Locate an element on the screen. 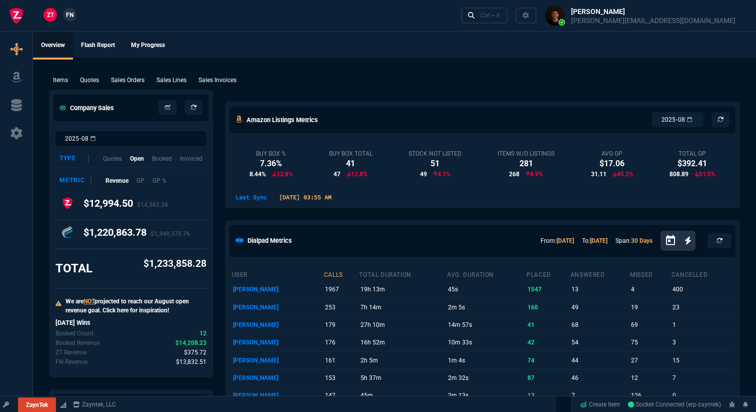  div: Items w/o Listings is located at coordinates (526, 154).